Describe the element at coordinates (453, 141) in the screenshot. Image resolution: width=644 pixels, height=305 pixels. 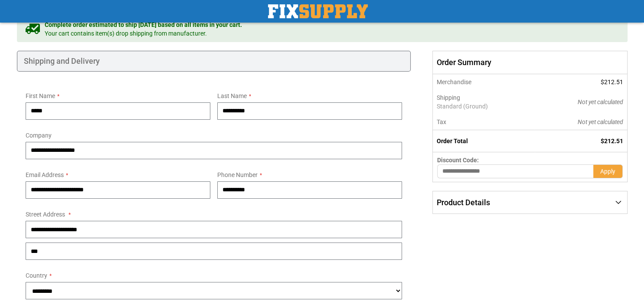
I see `strong: Order Total` at that location.